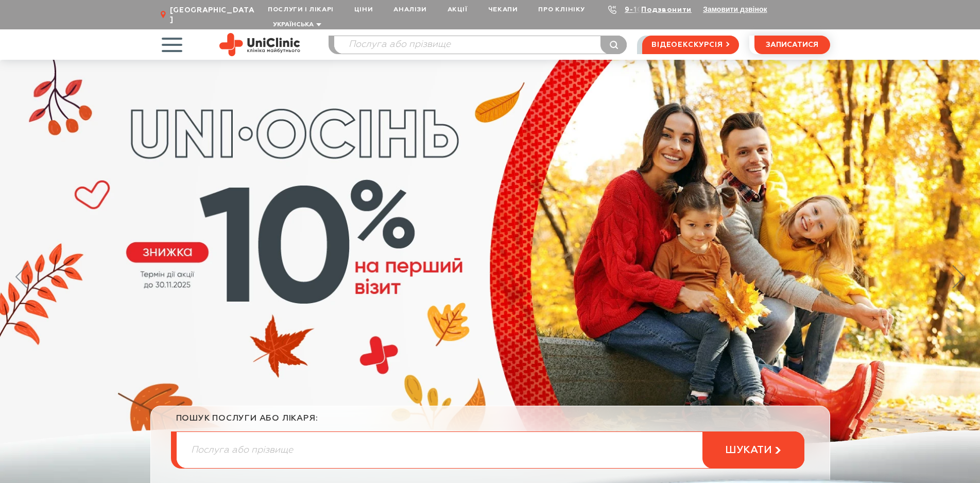 This screenshot has width=980, height=483. What do you see at coordinates (296, 24) in the screenshot?
I see `button: Українська` at bounding box center [296, 24].